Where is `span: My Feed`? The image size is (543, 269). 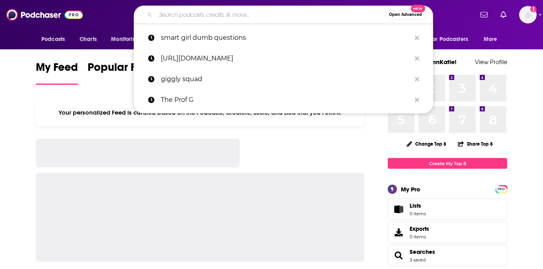 span: My Feed is located at coordinates (57, 70).